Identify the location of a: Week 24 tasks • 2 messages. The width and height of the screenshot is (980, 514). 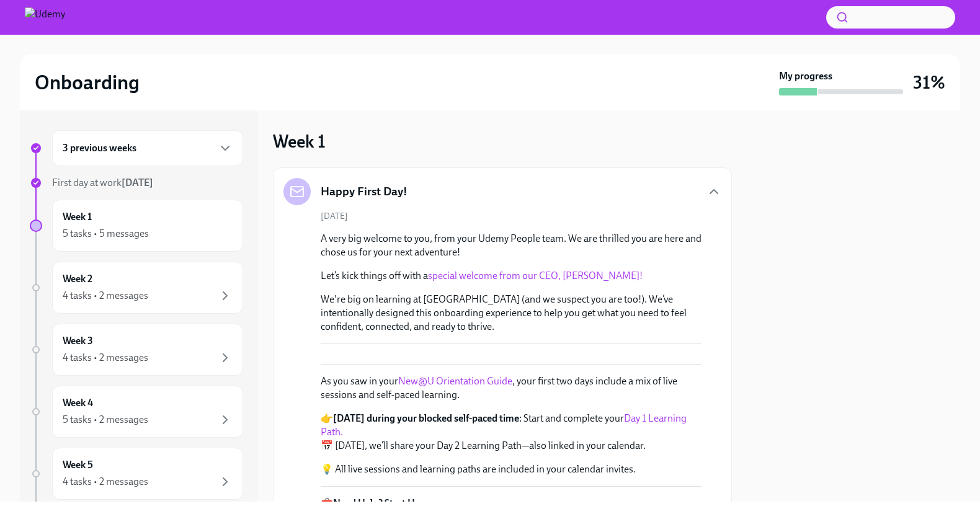
(136, 288).